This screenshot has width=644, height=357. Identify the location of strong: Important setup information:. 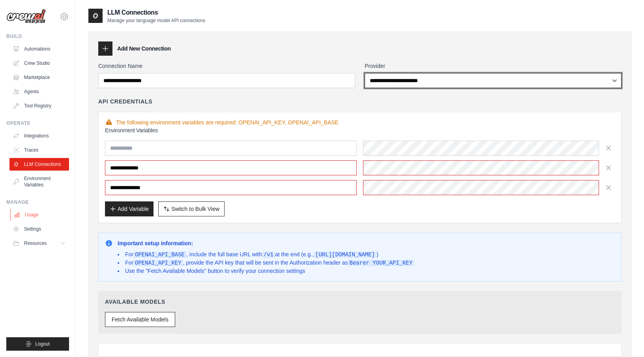
(155, 243).